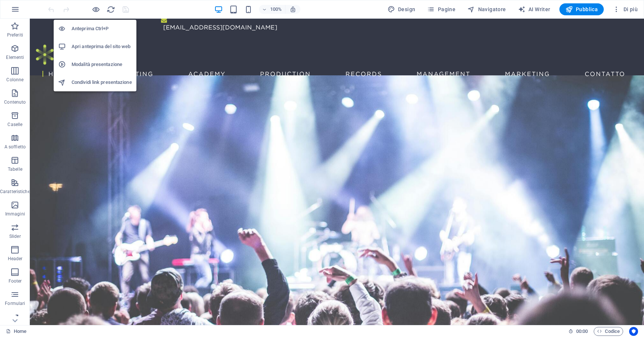 Image resolution: width=644 pixels, height=337 pixels. I want to click on p: Elementi, so click(15, 58).